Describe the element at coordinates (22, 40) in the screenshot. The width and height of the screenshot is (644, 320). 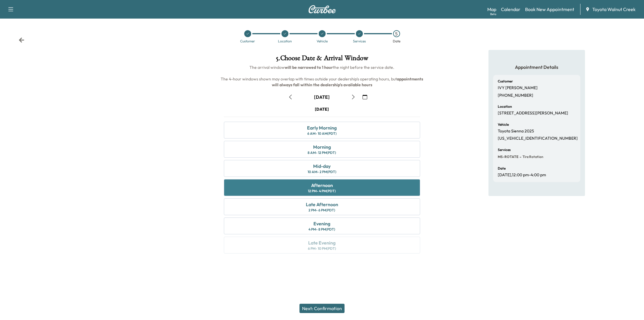
I see `div: Back` at that location.